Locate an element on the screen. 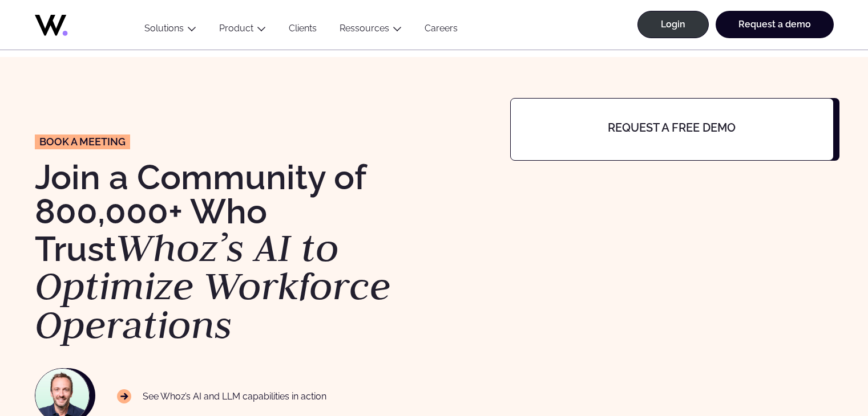  a: Product is located at coordinates (237, 28).